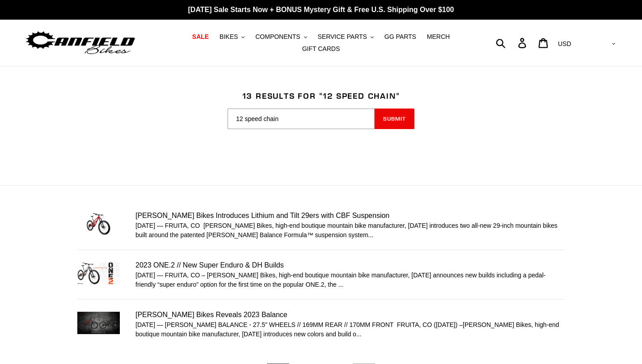  I want to click on a: MERCH, so click(438, 37).